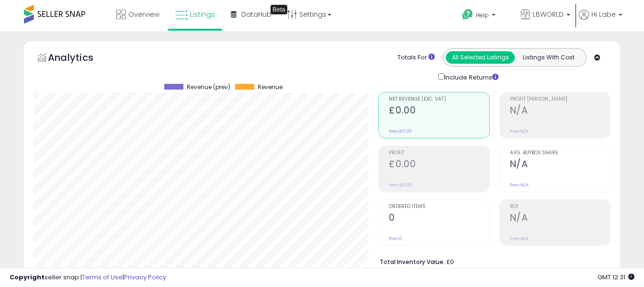 The height and width of the screenshot is (287, 644). What do you see at coordinates (439, 206) in the screenshot?
I see `span: Ordered Items` at bounding box center [439, 206].